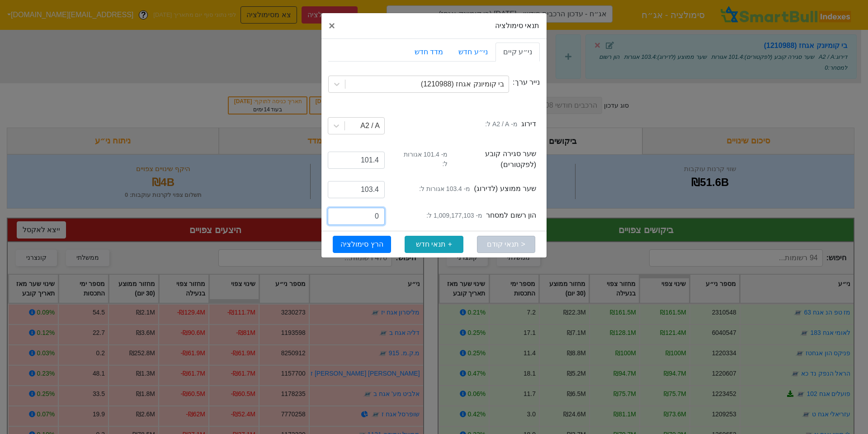 This screenshot has height=434, width=868. What do you see at coordinates (465, 159) in the screenshot?
I see `label: שער סגירה קובע (לפקטורים)` at bounding box center [465, 159].